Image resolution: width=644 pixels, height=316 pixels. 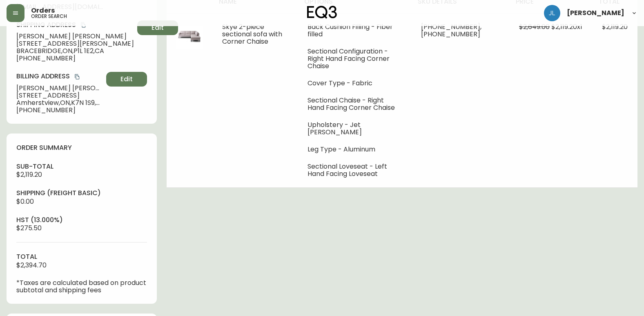 What do you see at coordinates (82, 220) in the screenshot?
I see `h4: hst (13.000%)` at bounding box center [82, 220].